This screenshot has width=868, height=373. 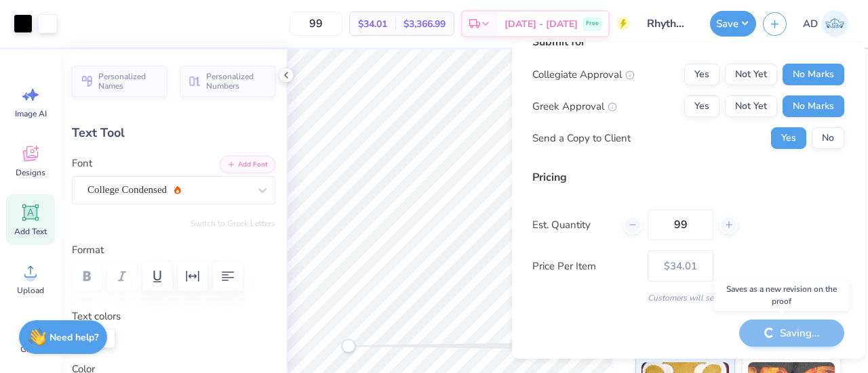 What do you see at coordinates (119, 81) in the screenshot?
I see `button: Personalized Names` at bounding box center [119, 81].